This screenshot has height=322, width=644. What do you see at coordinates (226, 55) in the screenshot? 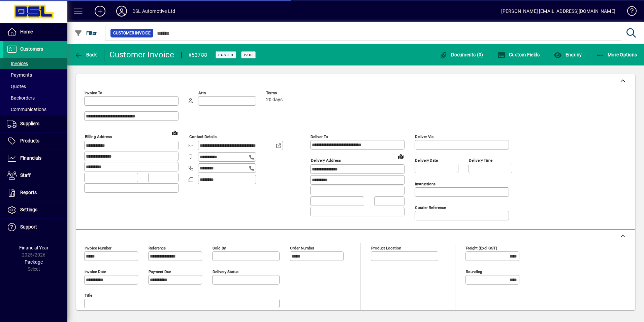
I see `span: Posted` at bounding box center [226, 55].